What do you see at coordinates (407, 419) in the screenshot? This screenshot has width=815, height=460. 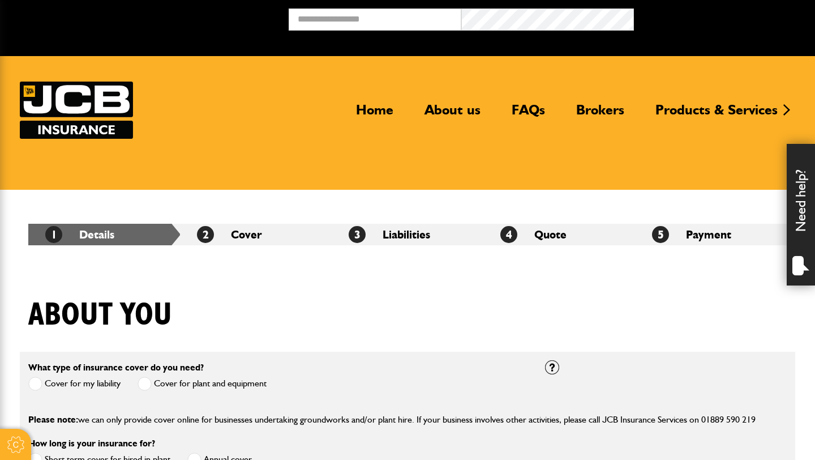 I see `p: we can only provide cover online for businesses undertaking groundworks and/or plant hire. If you...` at bounding box center [407, 419].